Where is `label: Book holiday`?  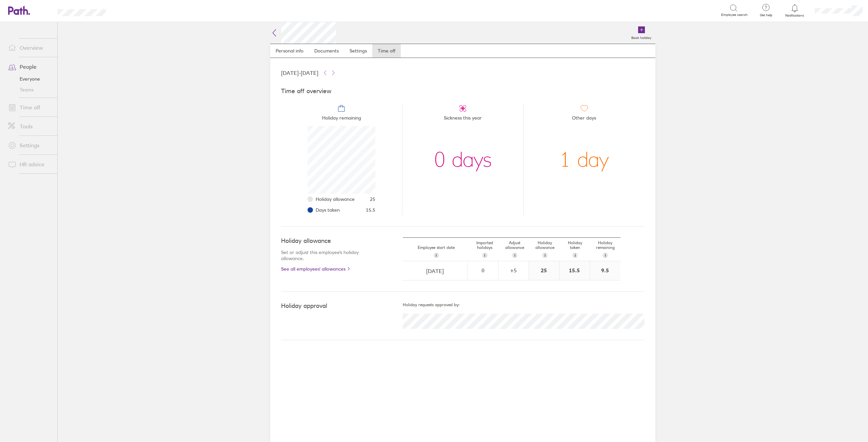
label: Book holiday is located at coordinates (641, 37).